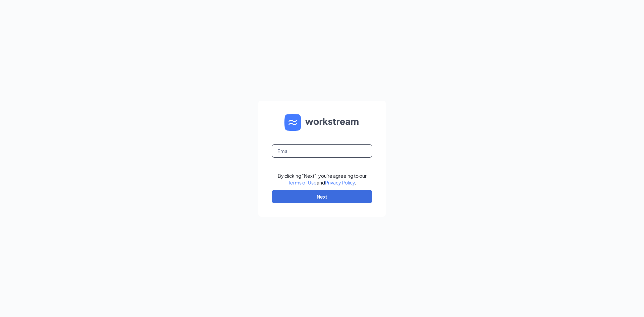 This screenshot has width=644, height=317. I want to click on a: Terms of Use, so click(302, 183).